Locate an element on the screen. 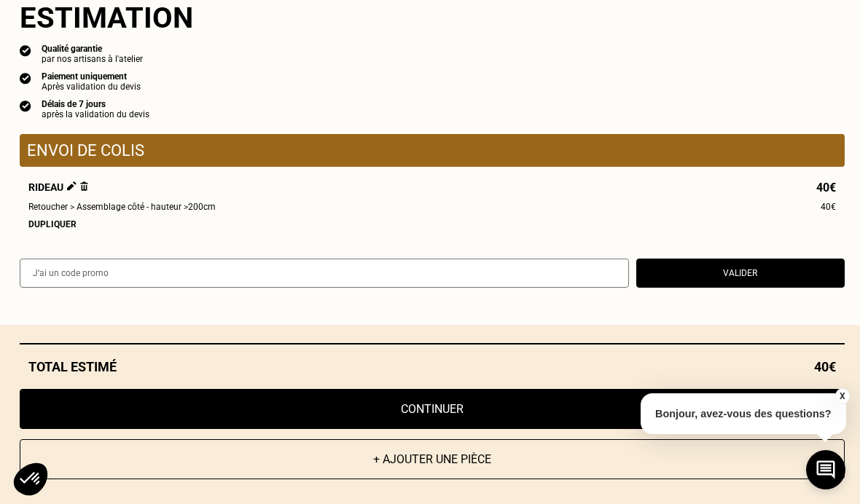 The height and width of the screenshot is (504, 860). section: Estimation is located at coordinates (432, 18).